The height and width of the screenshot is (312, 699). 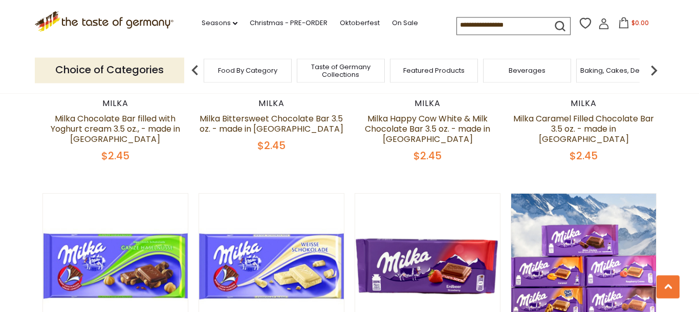 I want to click on img: previous arrow, so click(x=195, y=70).